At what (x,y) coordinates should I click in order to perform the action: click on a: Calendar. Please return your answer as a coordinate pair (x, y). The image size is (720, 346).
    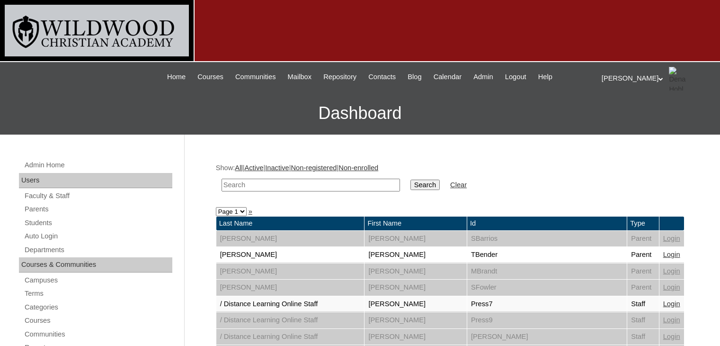
    Looking at the image, I should click on (447, 77).